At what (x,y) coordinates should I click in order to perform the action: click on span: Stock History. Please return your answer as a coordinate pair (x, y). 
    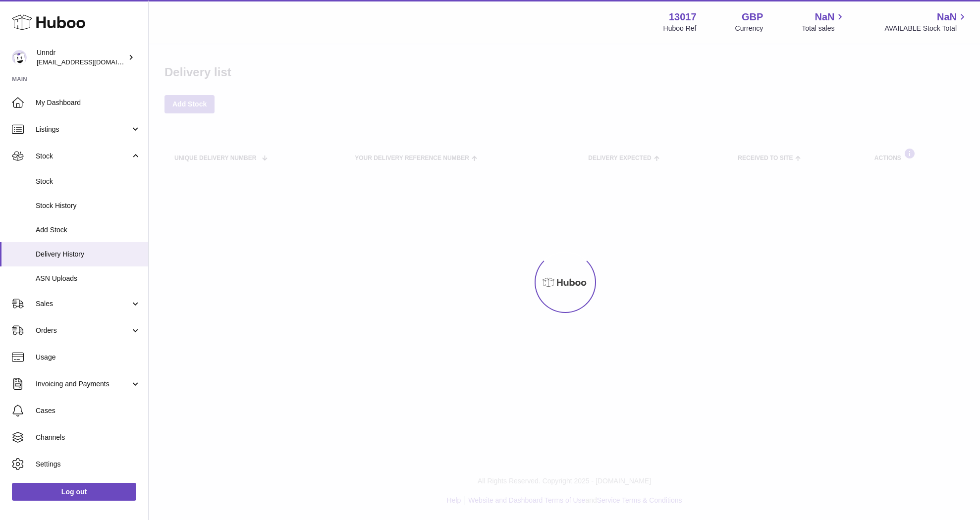
    Looking at the image, I should click on (88, 206).